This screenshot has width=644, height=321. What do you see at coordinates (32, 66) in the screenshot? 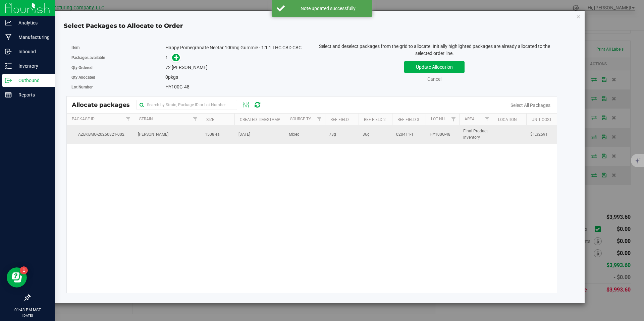
I see `p: Inventory` at bounding box center [32, 66].